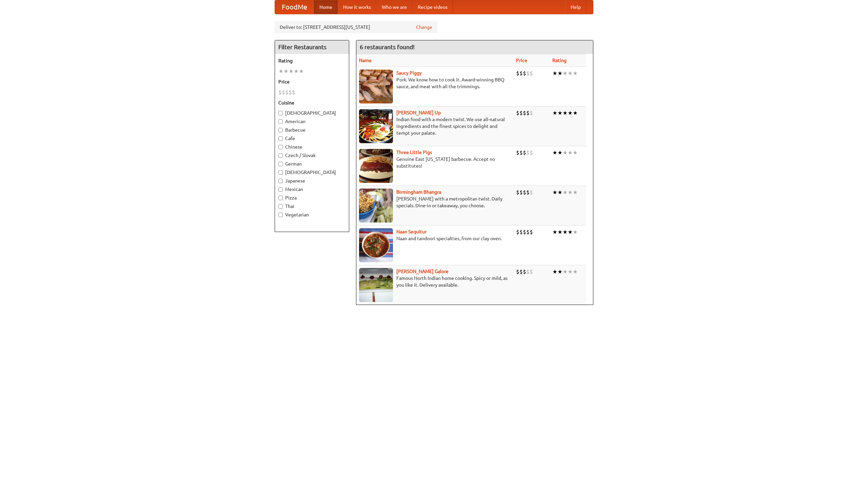 This screenshot has width=868, height=480. What do you see at coordinates (312, 61) in the screenshot?
I see `h5: Rating` at bounding box center [312, 61].